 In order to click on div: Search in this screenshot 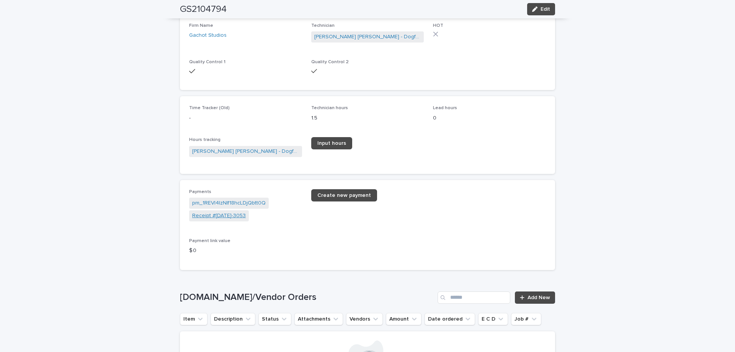, I will do `click(474, 297)`.